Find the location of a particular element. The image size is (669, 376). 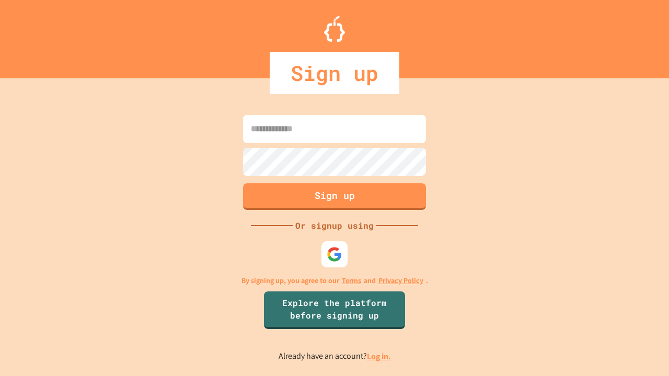

p: By signing up, you agree to our and . is located at coordinates (335, 281).